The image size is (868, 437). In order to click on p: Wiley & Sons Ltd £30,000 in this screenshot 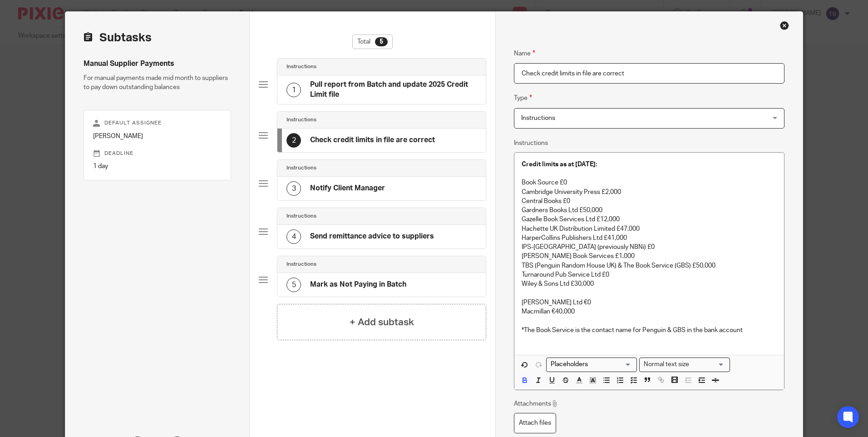, I will do `click(648, 284)`.